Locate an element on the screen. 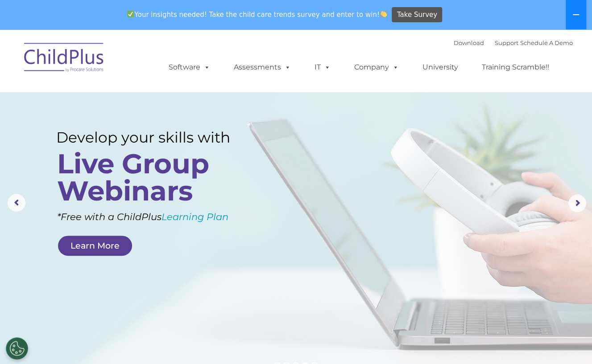  a: IT is located at coordinates (322, 67).